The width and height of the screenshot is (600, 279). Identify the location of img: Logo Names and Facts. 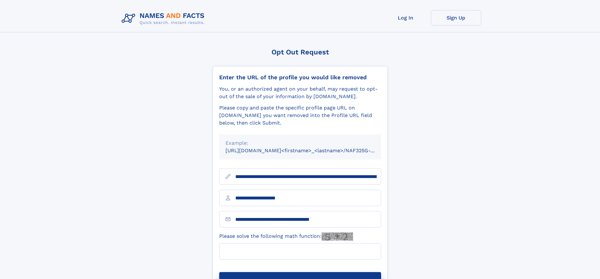
(164, 19).